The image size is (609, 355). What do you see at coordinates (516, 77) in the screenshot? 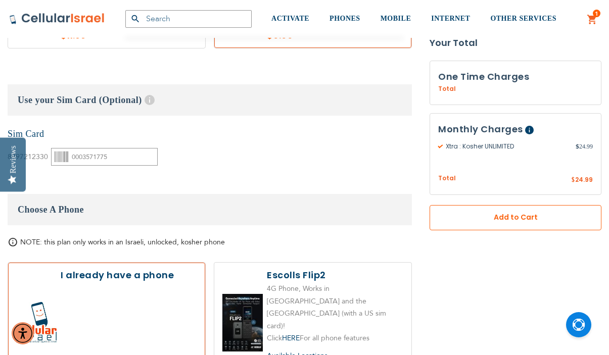
I see `h3: One Time Charges` at bounding box center [516, 77].